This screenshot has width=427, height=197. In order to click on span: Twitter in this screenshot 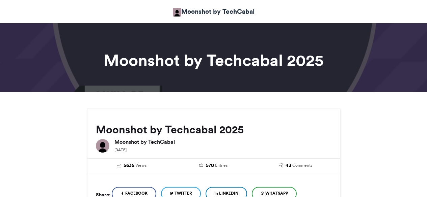, I will do `click(183, 194)`.